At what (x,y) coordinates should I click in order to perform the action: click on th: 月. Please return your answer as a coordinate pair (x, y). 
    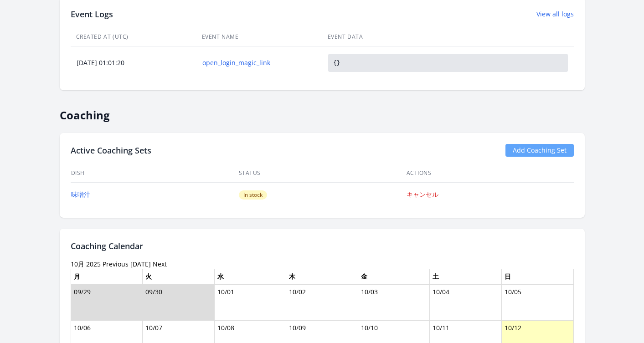
    Looking at the image, I should click on (107, 277).